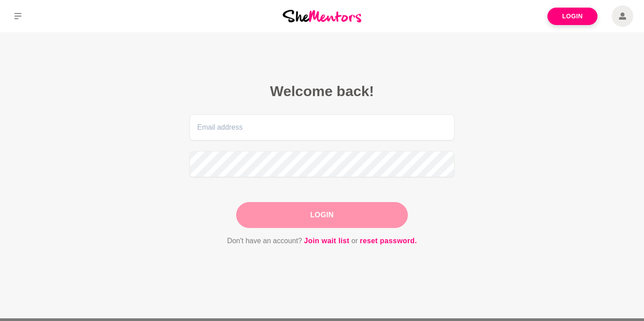 This screenshot has height=321, width=644. Describe the element at coordinates (322, 242) in the screenshot. I see `p: Don't have an account? or` at that location.